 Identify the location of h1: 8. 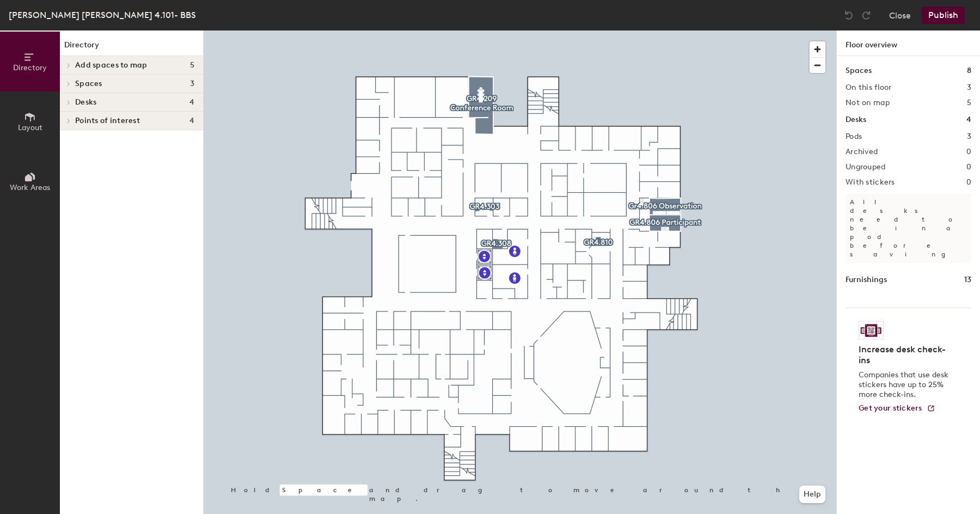
(970, 71).